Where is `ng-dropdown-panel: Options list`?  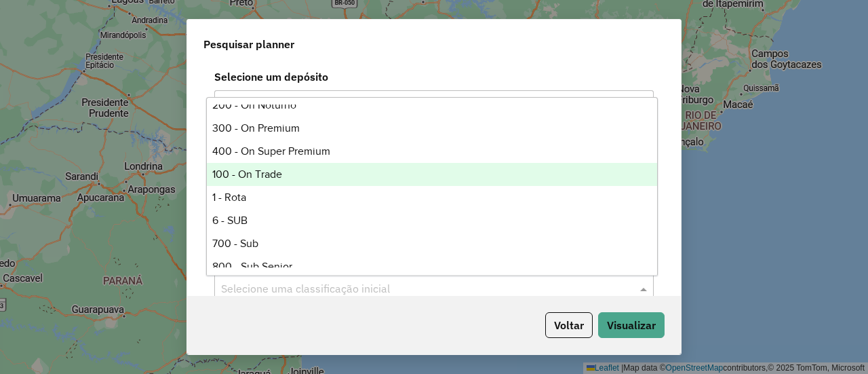
ng-dropdown-panel: Options list is located at coordinates (432, 186).